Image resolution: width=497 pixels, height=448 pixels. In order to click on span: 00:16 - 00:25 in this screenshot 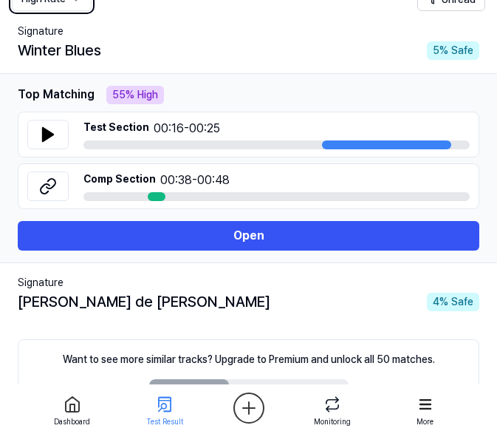, I will do `click(276, 128)`.